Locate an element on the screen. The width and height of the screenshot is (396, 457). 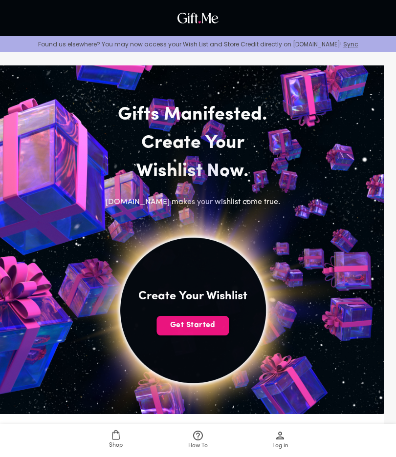
span: Get Started is located at coordinates (193, 325).